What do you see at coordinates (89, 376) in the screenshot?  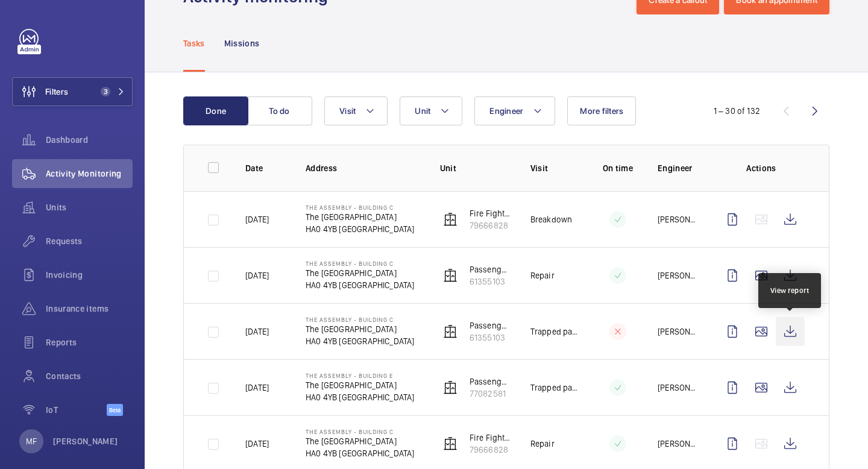 I see `span: Contacts` at bounding box center [89, 376].